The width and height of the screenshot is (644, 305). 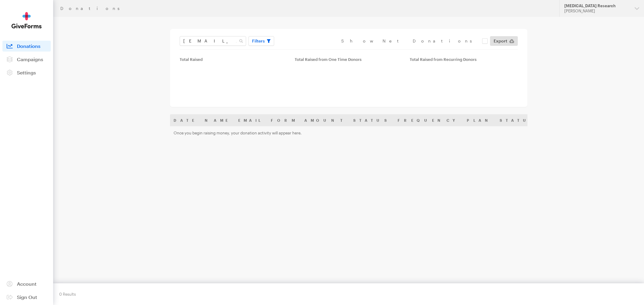 What do you see at coordinates (348, 59) in the screenshot?
I see `div: Total Raised from One Time Donors` at bounding box center [348, 59].